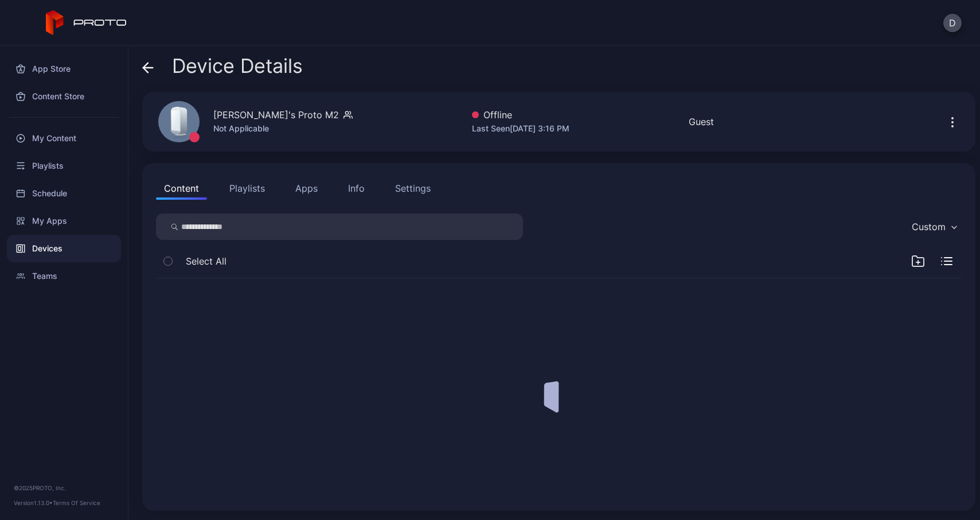 The height and width of the screenshot is (520, 980). I want to click on span: Select All, so click(206, 261).